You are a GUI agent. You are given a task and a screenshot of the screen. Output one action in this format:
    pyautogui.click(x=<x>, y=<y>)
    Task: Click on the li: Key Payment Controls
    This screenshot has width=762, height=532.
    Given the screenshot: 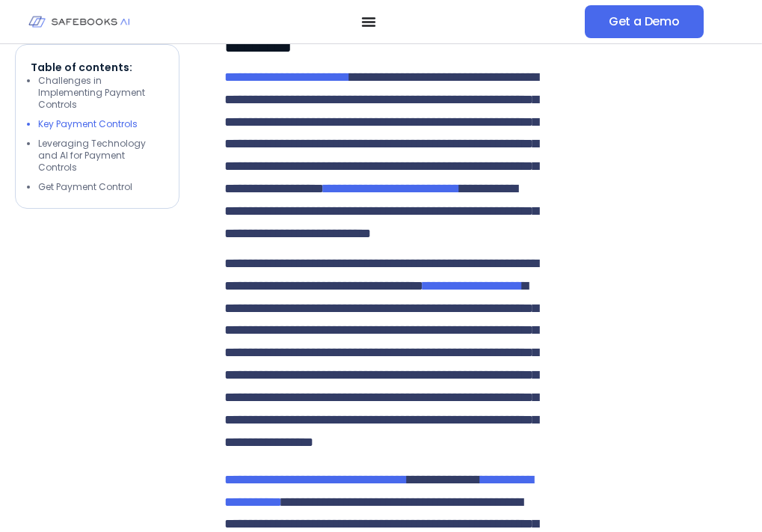 What is the action you would take?
    pyautogui.click(x=101, y=124)
    